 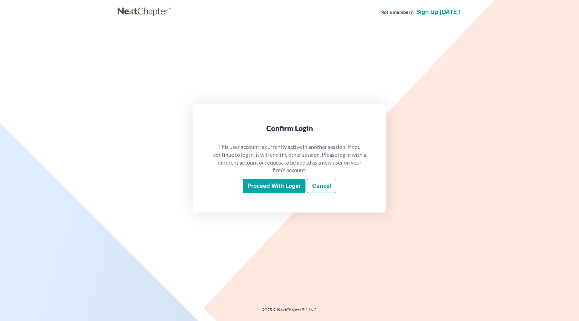 I want to click on a: Cancel, so click(x=321, y=186).